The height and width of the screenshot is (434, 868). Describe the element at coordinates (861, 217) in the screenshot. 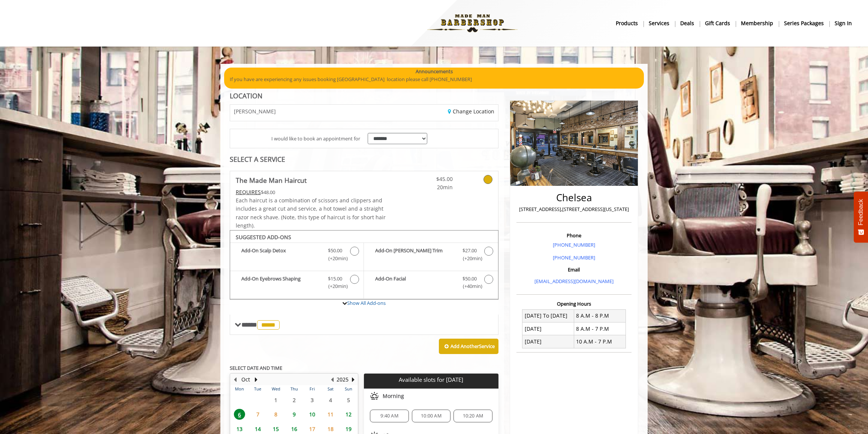

I see `button: Feedback - Show survey` at that location.